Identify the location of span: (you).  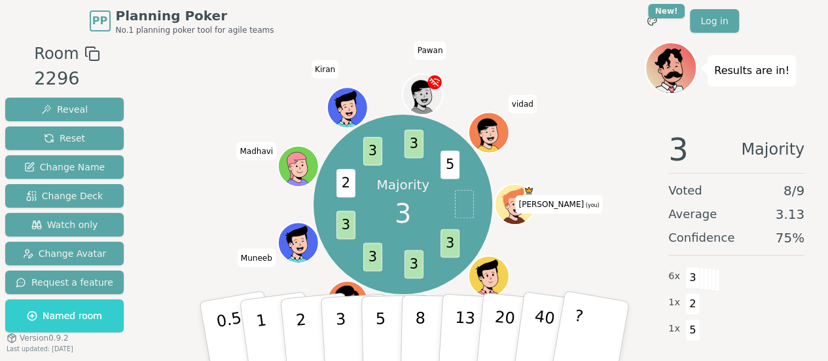
(592, 205).